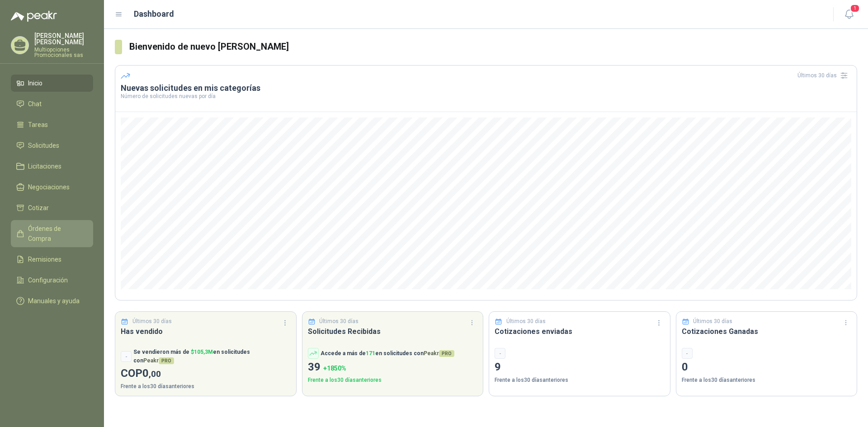 The width and height of the screenshot is (868, 427). Describe the element at coordinates (212, 357) in the screenshot. I see `p: Se vendieron más de en solicitudes con` at that location.